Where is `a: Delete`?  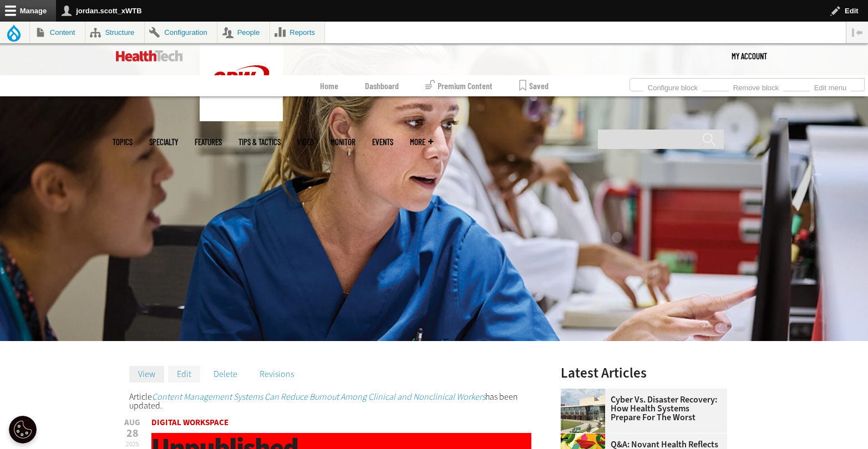
a: Delete is located at coordinates (225, 375).